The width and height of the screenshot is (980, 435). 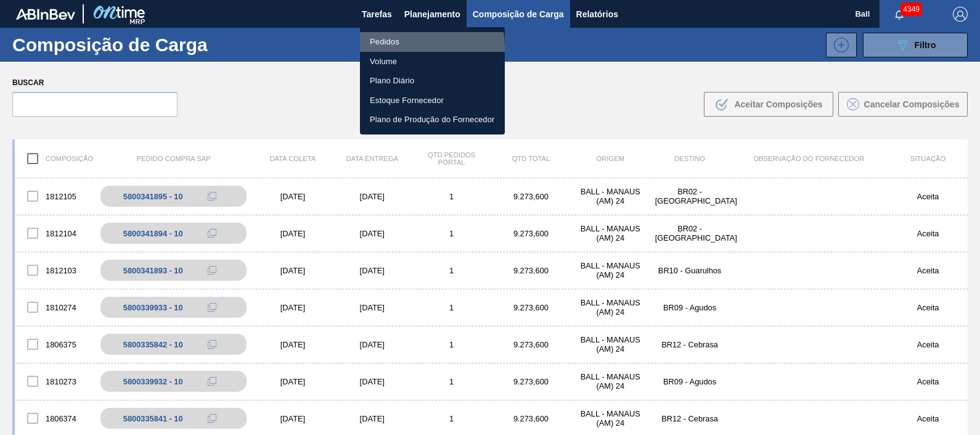 What do you see at coordinates (432, 100) in the screenshot?
I see `li: Estoque Fornecedor` at bounding box center [432, 100].